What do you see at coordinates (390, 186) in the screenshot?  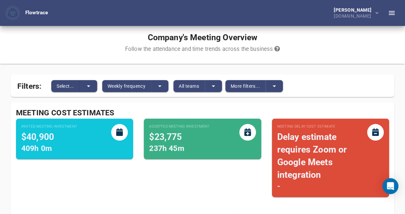 I see `div: Open Intercom Messenger` at bounding box center [390, 186].